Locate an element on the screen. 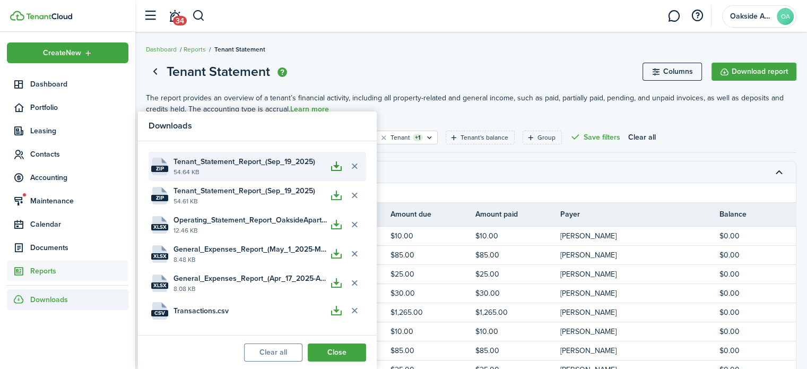 The image size is (807, 369). button: Close is located at coordinates (337, 352).